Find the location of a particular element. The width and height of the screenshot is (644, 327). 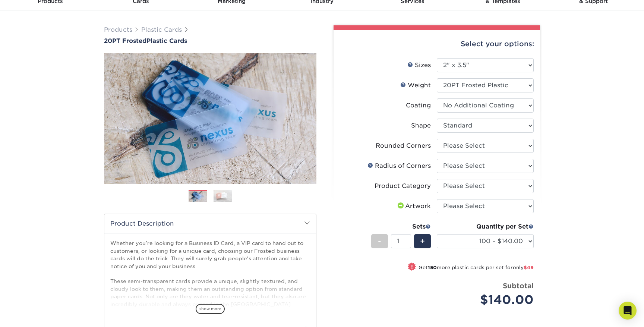

div: Quantity per Set is located at coordinates (485, 227).